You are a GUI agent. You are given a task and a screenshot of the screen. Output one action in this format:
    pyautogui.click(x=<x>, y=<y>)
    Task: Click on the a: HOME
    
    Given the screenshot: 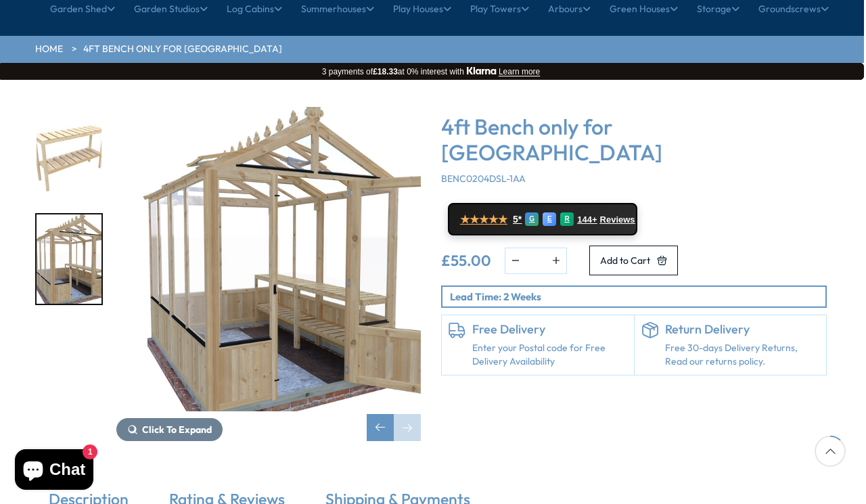 What is the action you would take?
    pyautogui.click(x=48, y=49)
    